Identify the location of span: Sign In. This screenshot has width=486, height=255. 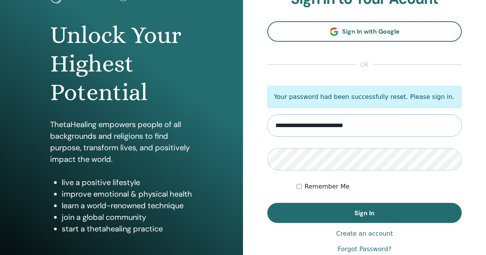
(365, 213).